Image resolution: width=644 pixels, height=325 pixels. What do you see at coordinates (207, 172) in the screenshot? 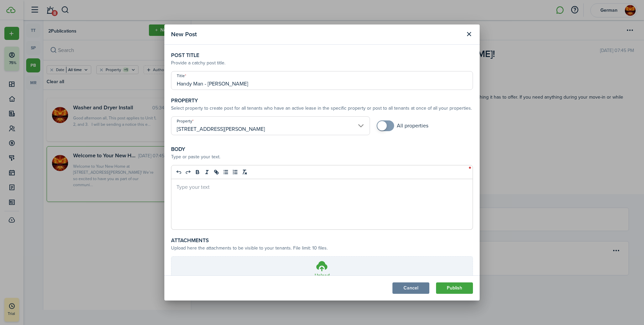
I see `button: italic` at bounding box center [207, 172].